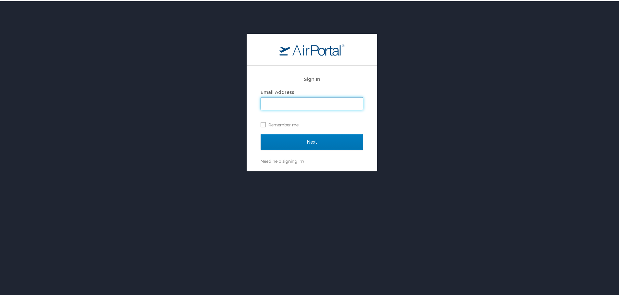  I want to click on label: Remember me, so click(312, 123).